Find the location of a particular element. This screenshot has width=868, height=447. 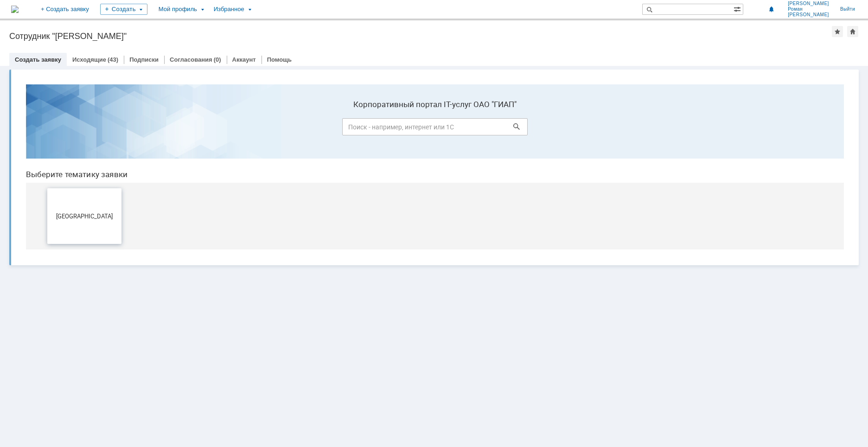

a: Помощь is located at coordinates (279, 59).